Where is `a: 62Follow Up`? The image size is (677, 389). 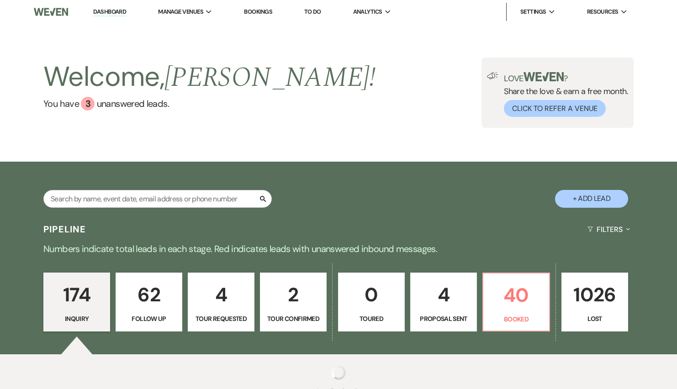
a: 62Follow Up is located at coordinates (149, 302).